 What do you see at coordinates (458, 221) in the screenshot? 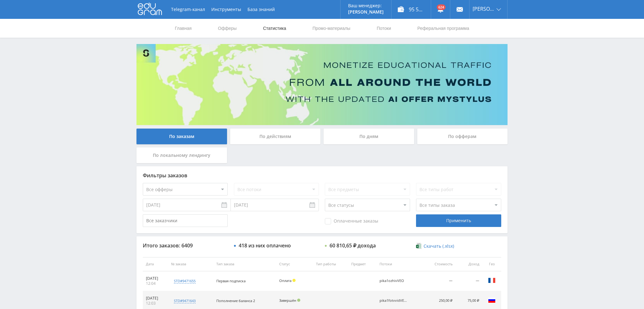
I see `div: Применить` at bounding box center [458, 221].